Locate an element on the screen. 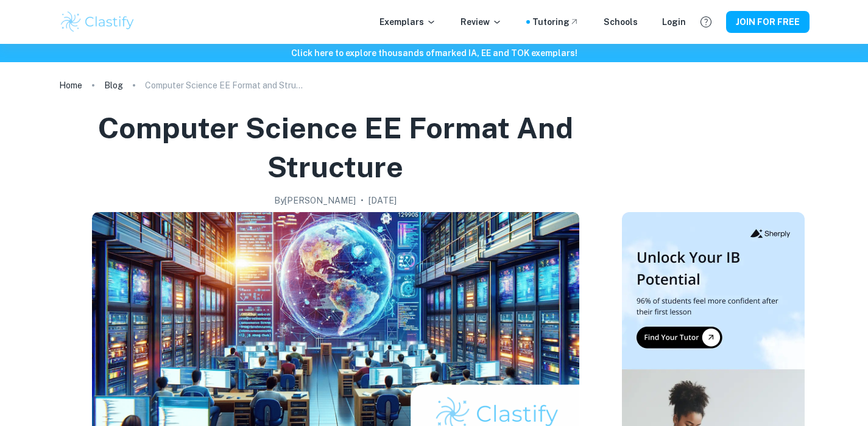 This screenshot has height=426, width=868. a: Tutoring is located at coordinates (556, 22).